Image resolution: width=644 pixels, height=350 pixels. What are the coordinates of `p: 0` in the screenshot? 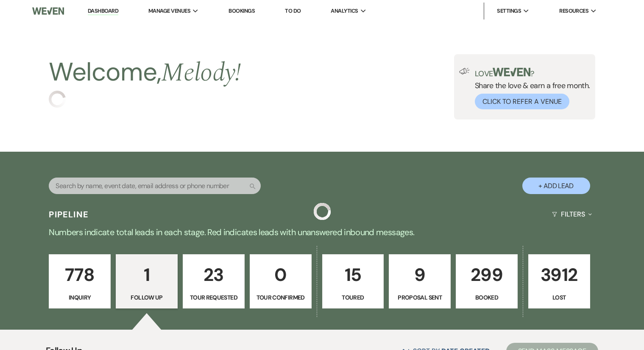 It's located at (281, 275).